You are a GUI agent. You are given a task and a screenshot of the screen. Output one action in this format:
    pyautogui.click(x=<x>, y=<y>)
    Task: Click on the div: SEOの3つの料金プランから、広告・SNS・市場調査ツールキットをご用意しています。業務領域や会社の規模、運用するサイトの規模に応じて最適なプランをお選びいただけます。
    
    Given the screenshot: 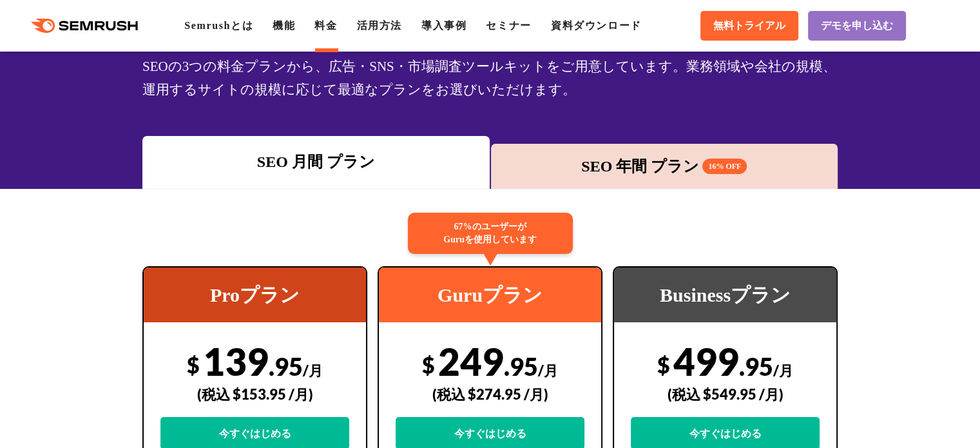 What is the action you would take?
    pyautogui.click(x=490, y=78)
    